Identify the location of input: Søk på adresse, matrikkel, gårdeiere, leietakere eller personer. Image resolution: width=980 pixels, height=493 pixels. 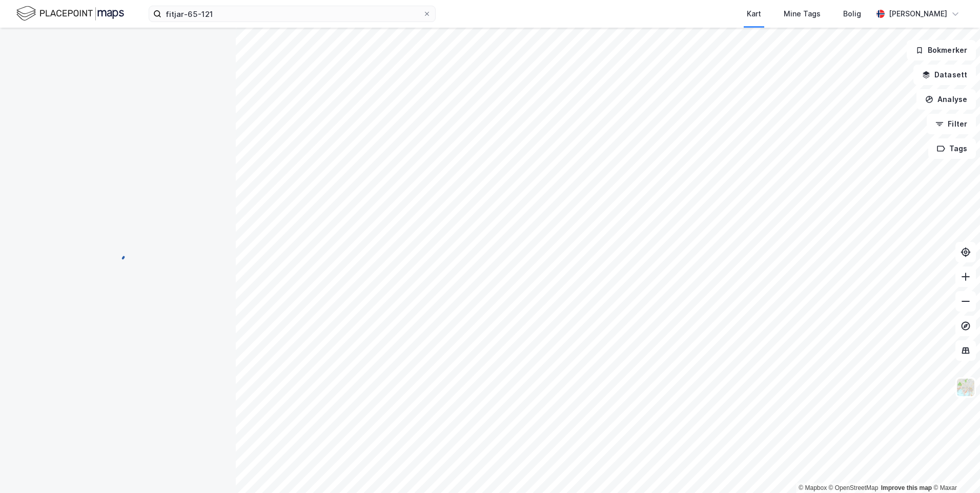
(292, 14).